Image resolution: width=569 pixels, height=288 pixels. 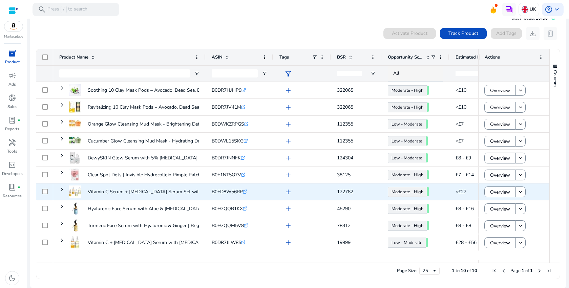 What do you see at coordinates (427, 158) in the screenshot?
I see `span: 54.50` at bounding box center [427, 158].